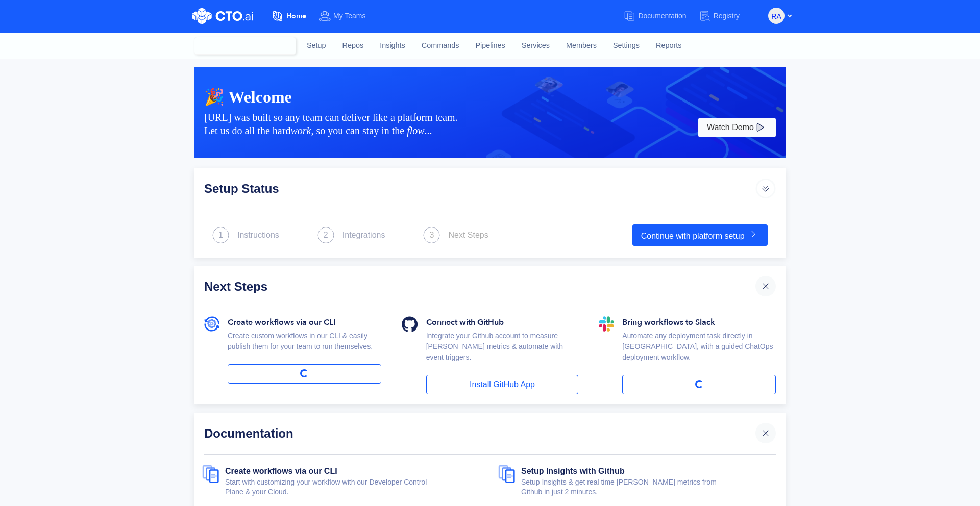 The image size is (980, 506). Describe the element at coordinates (258, 235) in the screenshot. I see `div: Instructions` at that location.